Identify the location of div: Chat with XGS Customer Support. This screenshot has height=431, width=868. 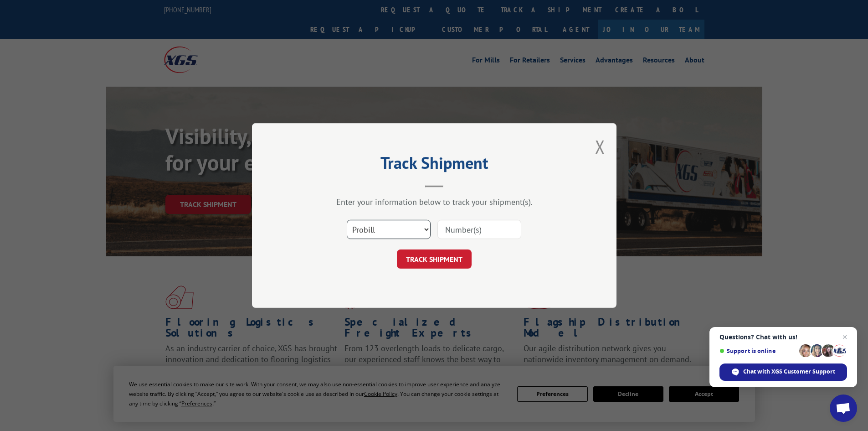
(783, 371).